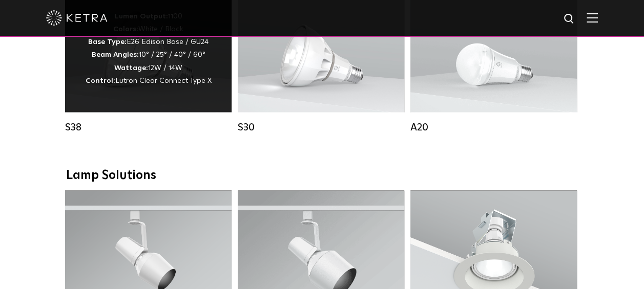  Describe the element at coordinates (107, 42) in the screenshot. I see `strong: Base Type:` at that location.